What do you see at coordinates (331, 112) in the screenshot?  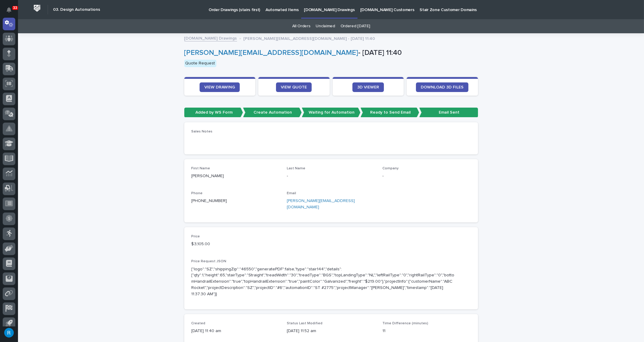 I see `p: Waiting for Automation` at bounding box center [331, 112].